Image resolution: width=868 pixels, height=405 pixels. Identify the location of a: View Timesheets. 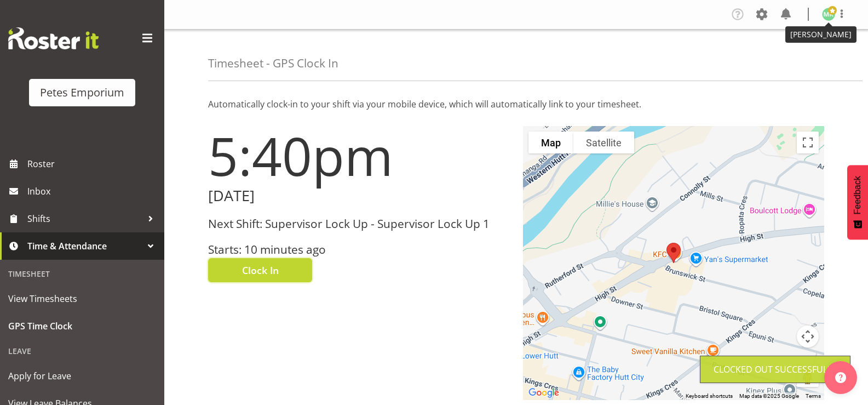
(82, 299).